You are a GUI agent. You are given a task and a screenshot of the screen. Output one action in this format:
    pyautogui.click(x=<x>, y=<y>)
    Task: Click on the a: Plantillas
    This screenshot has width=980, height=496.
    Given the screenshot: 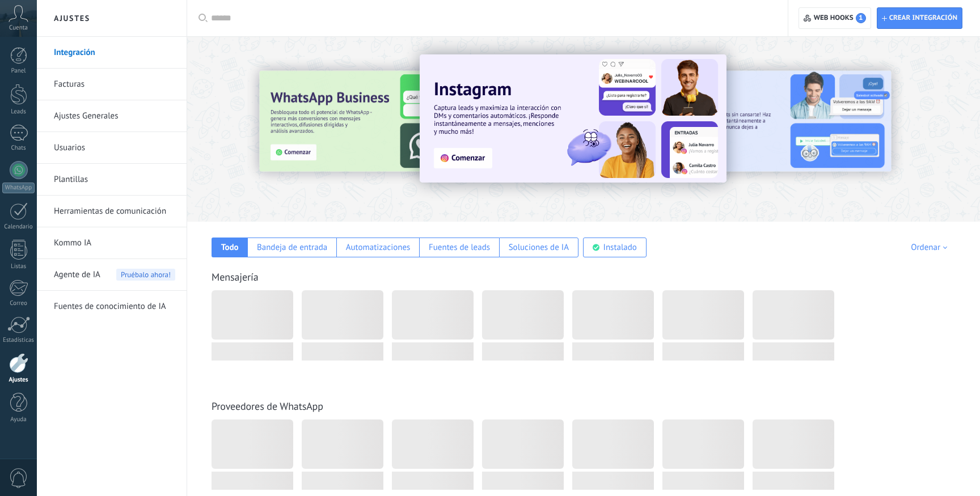 What is the action you would take?
    pyautogui.click(x=114, y=180)
    